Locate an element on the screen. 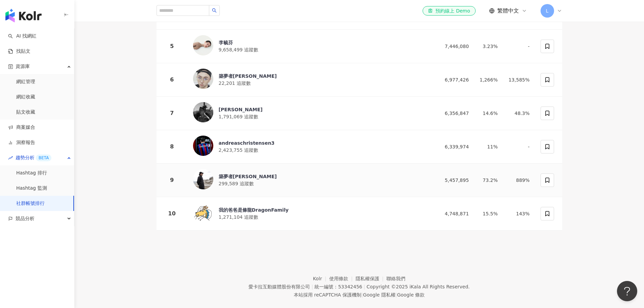 This screenshot has height=308, width=644. span: 趨勢分析 is located at coordinates (34, 157).